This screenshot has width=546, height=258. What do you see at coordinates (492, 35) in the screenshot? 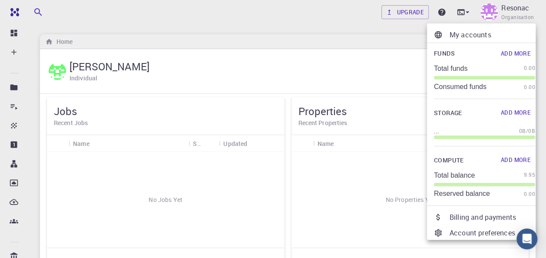
I see `p: My accounts` at bounding box center [492, 35].